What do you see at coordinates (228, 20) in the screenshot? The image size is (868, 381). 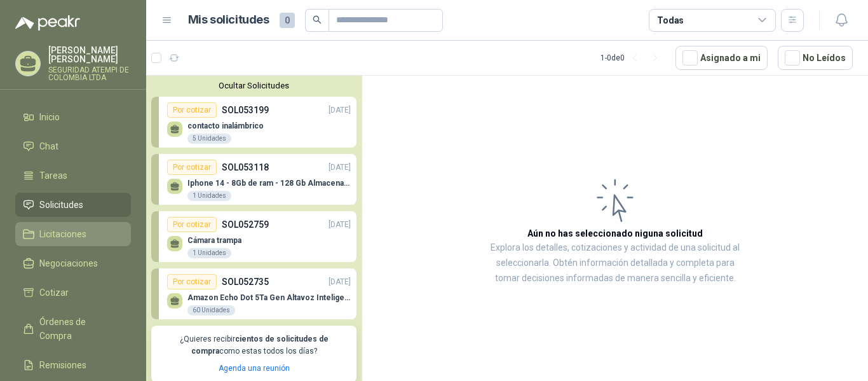 I see `h1: Mis solicitudes` at bounding box center [228, 20].